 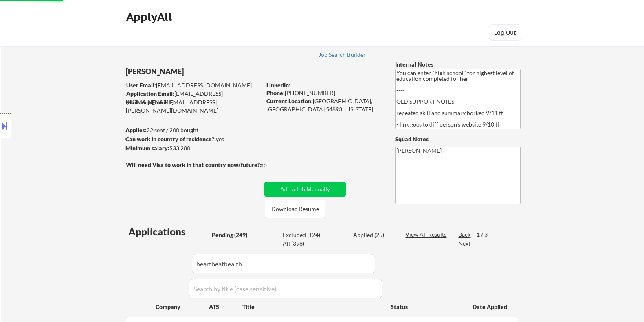 What do you see at coordinates (193, 130) in the screenshot?
I see `div: 22 sent / 200 bought` at bounding box center [193, 130].